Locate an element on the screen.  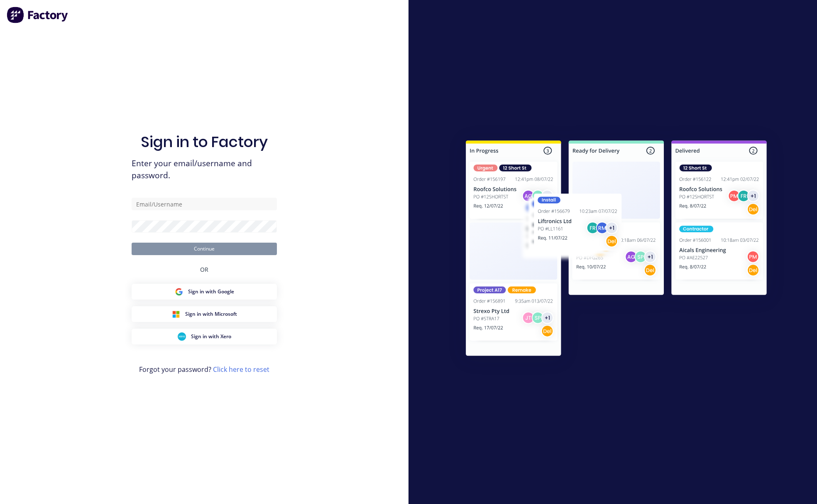
img: Factory is located at coordinates (38, 15).